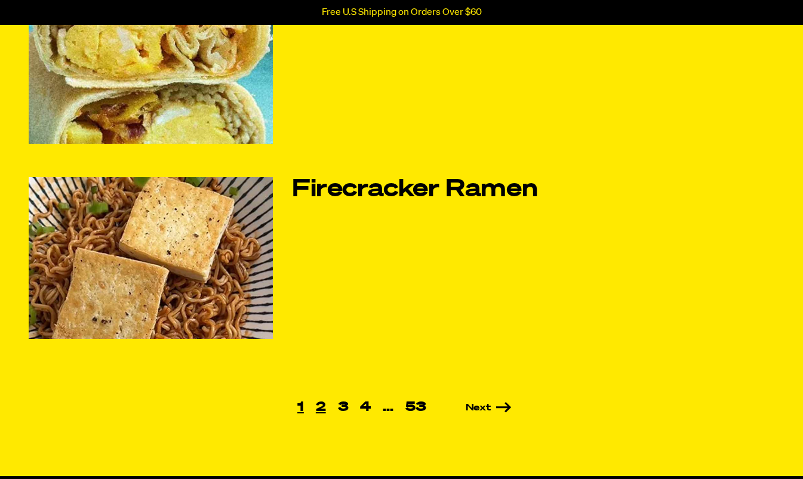 The image size is (803, 479). I want to click on a: 3, so click(343, 408).